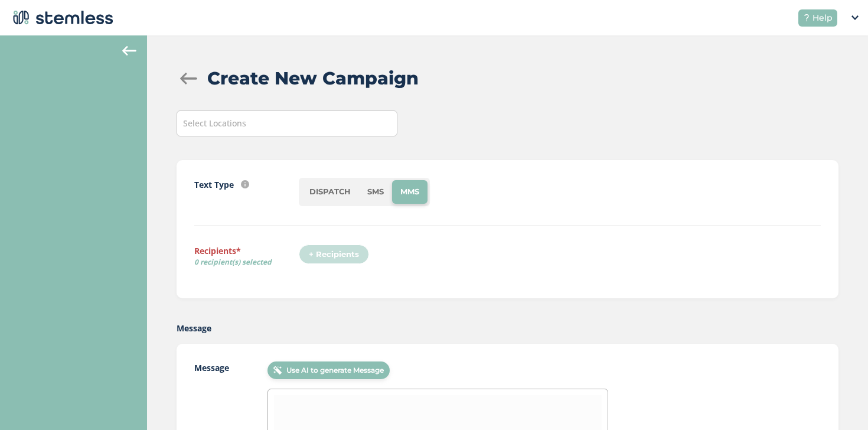  I want to click on span: Help, so click(823, 18).